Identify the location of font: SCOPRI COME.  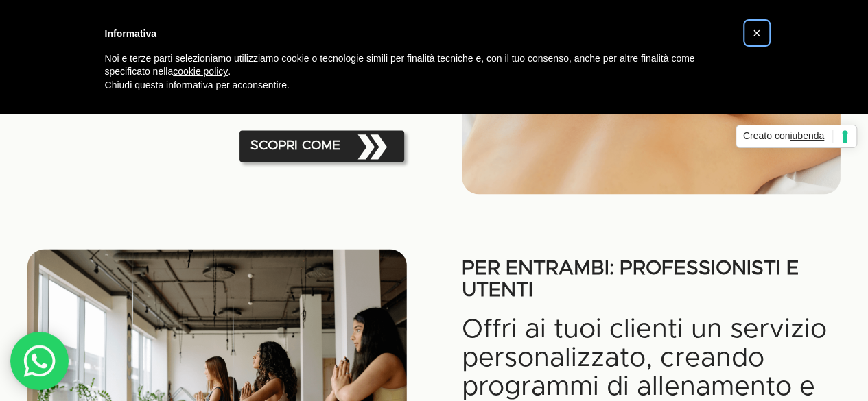
(295, 145).